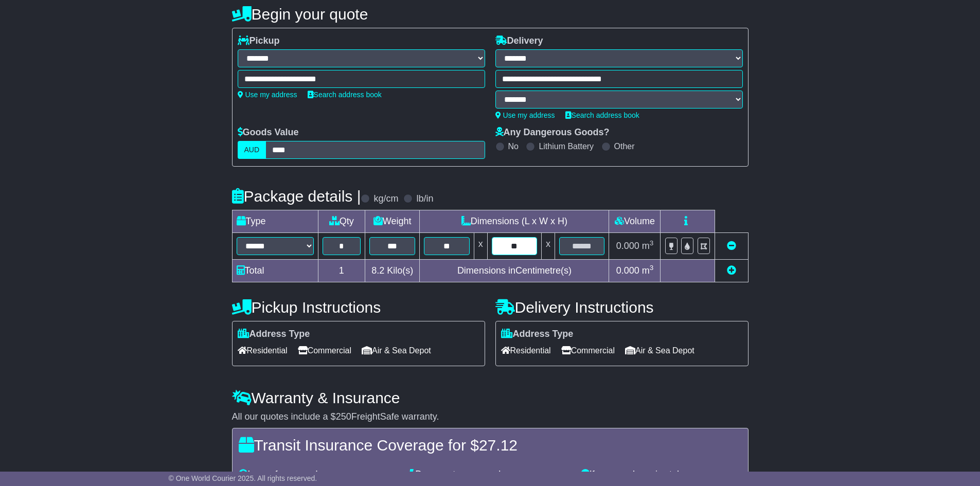  I want to click on td: Dimensions in Centimetre(s), so click(514, 271).